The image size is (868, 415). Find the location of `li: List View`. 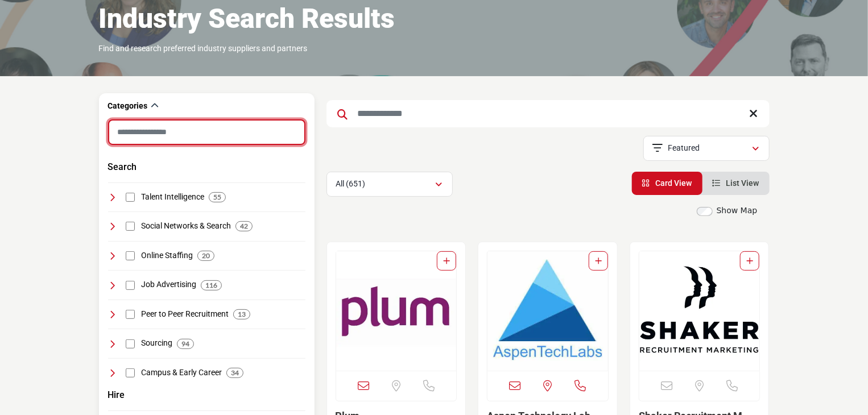

li: List View is located at coordinates (736, 183).